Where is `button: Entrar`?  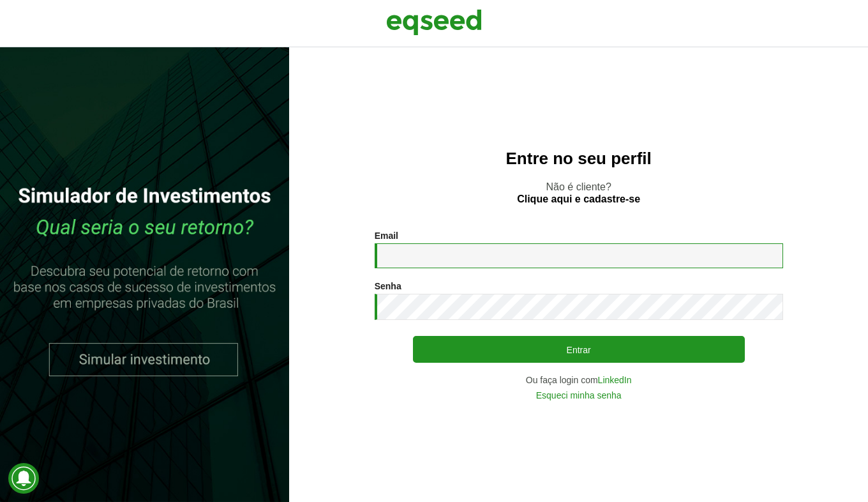 button: Entrar is located at coordinates (579, 349).